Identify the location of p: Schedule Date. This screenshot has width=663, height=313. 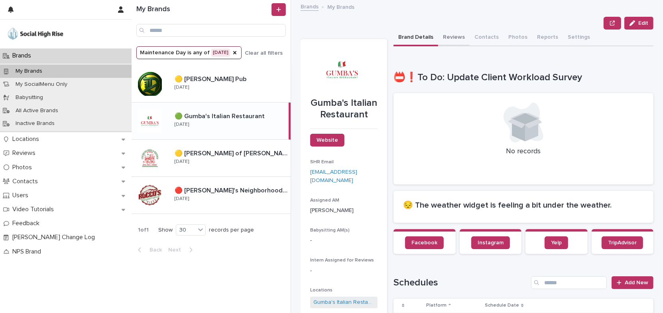
(502, 305).